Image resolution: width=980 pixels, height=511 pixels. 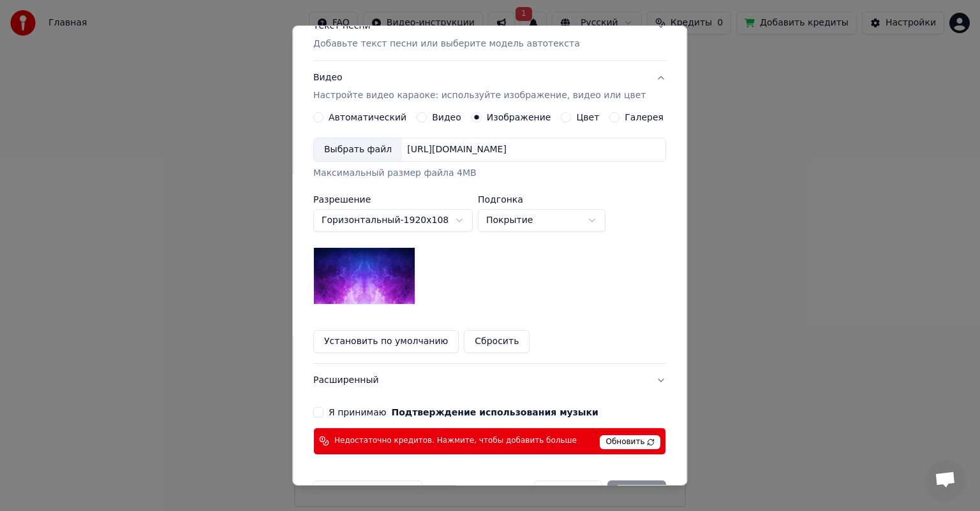 What do you see at coordinates (479, 87) in the screenshot?
I see `div: Видео` at bounding box center [479, 87].